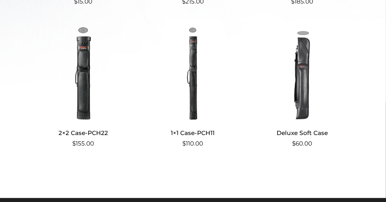 Image resolution: width=386 pixels, height=202 pixels. Describe the element at coordinates (83, 132) in the screenshot. I see `h2: 2×2 Case-PCH22` at that location.